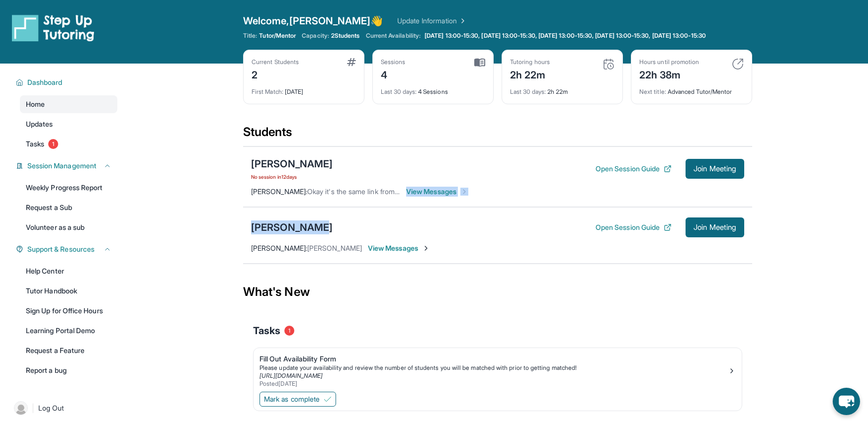  What do you see at coordinates (39, 124) in the screenshot?
I see `span: Updates` at bounding box center [39, 124].